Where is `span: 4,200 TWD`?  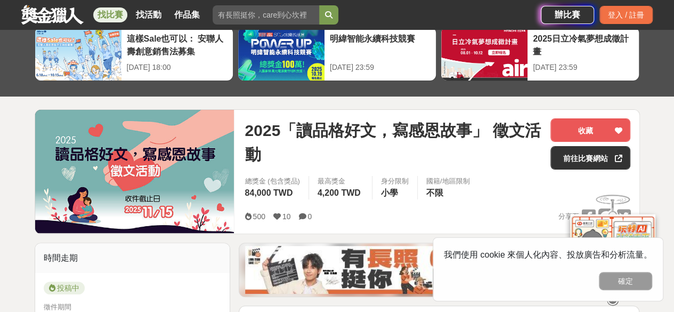 span: 4,200 TWD is located at coordinates (339, 192).